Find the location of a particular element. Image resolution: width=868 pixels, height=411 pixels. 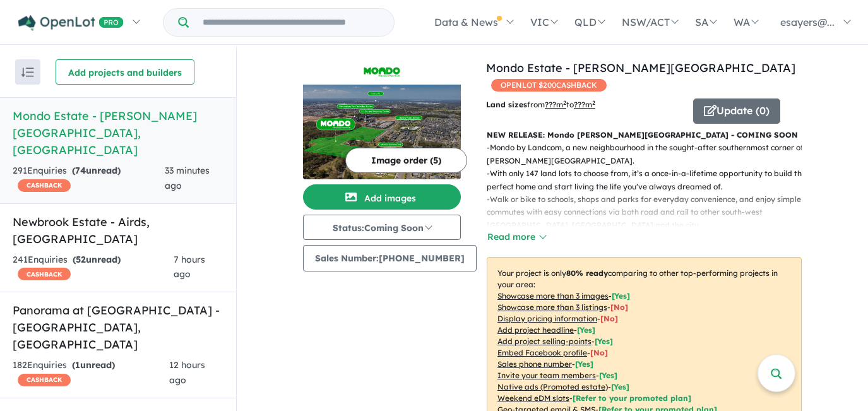

span: 74 is located at coordinates (80, 171).